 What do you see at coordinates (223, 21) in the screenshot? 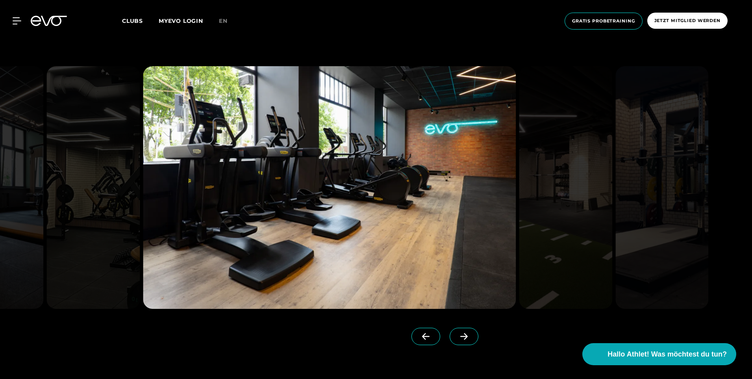
I see `span: en` at bounding box center [223, 21].